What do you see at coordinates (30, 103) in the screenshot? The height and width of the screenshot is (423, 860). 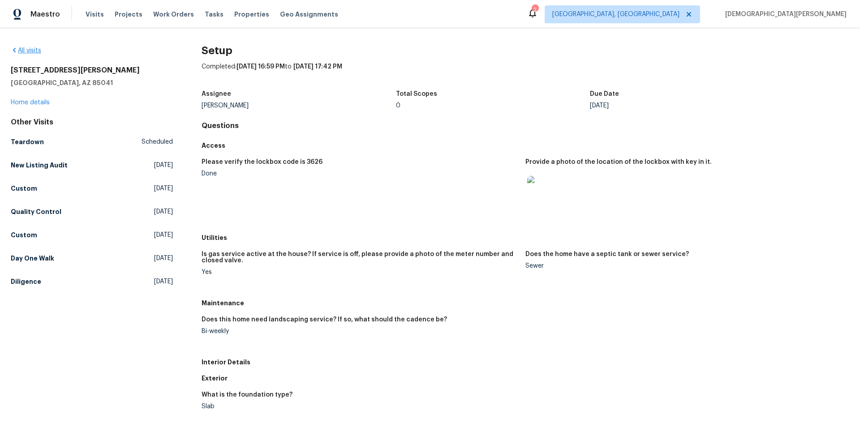 I see `a: Home details` at bounding box center [30, 103].